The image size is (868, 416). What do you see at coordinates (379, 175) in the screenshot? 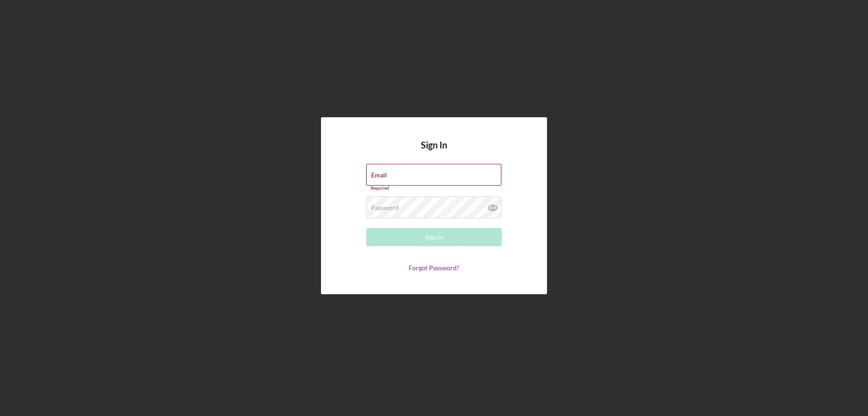
I see `label: Email` at bounding box center [379, 175].